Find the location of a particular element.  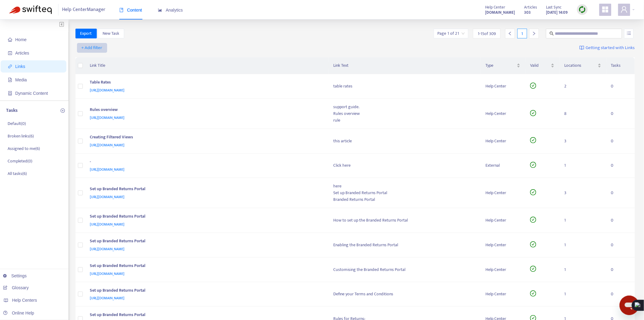

span: area-chart is located at coordinates (160, 10).